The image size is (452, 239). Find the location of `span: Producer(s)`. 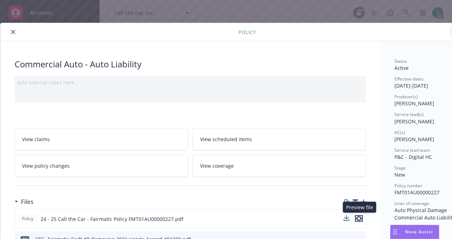

span: Producer(s) is located at coordinates (406, 97).